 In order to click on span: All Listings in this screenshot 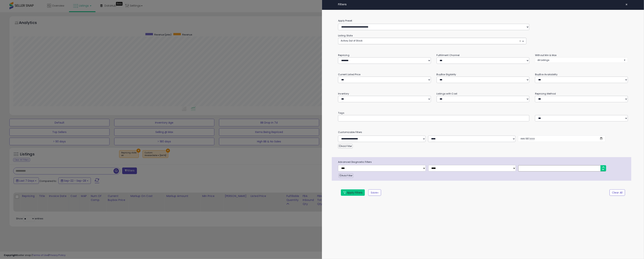, I will do `click(544, 60)`.